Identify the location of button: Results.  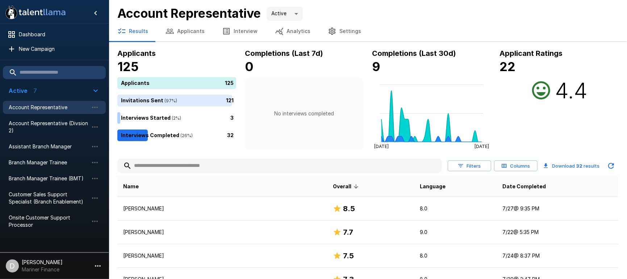
(133, 31).